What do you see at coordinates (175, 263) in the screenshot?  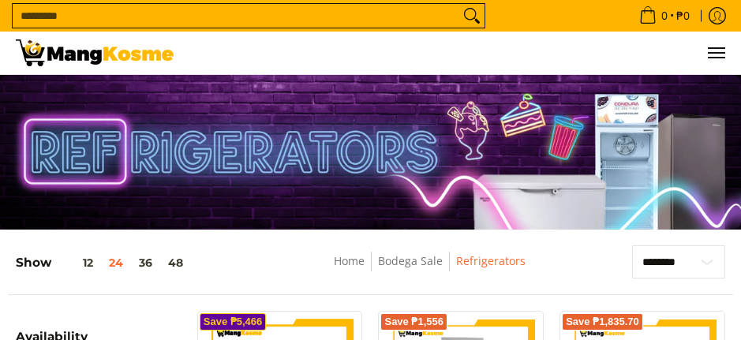 I see `button: 48` at bounding box center [175, 263].